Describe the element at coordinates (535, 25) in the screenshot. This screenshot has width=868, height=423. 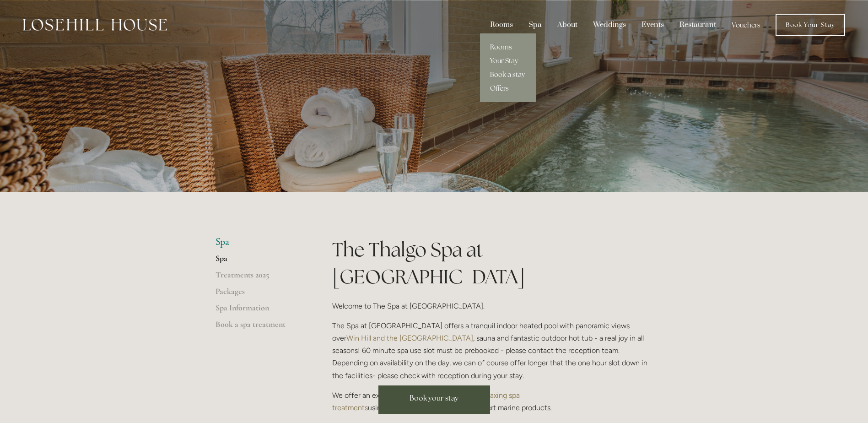
I see `div: Spa` at that location.